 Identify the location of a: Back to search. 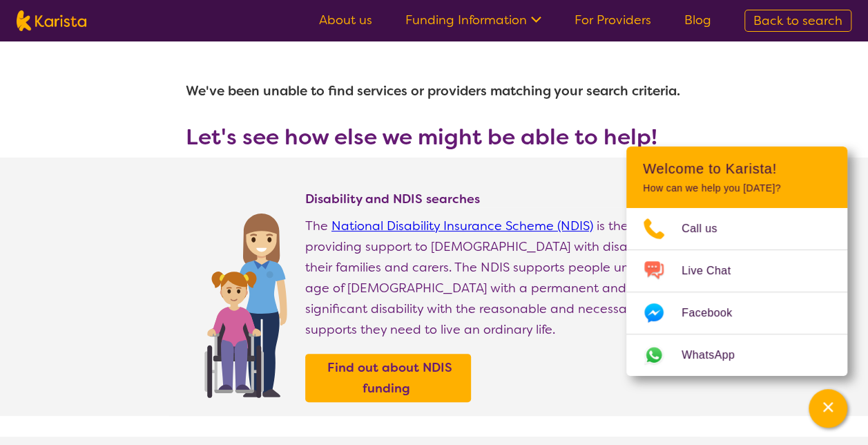
(798, 21).